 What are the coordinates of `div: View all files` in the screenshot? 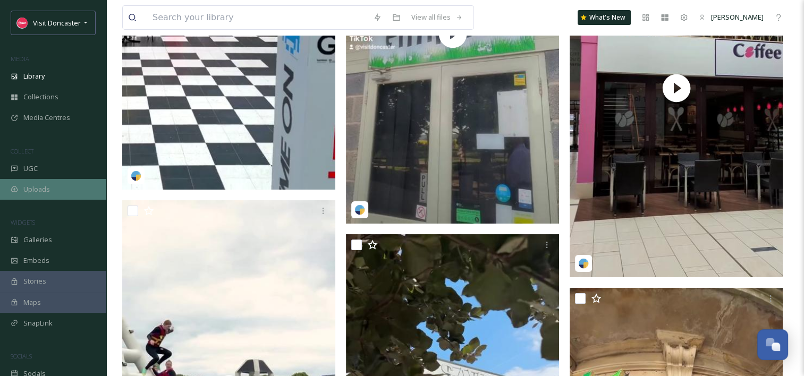 It's located at (437, 17).